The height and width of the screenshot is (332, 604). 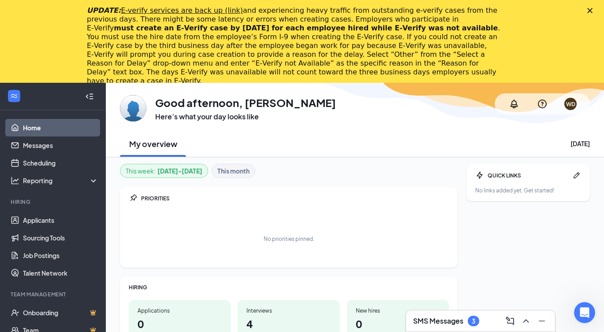 I want to click on div: No priorities pinned., so click(x=289, y=239).